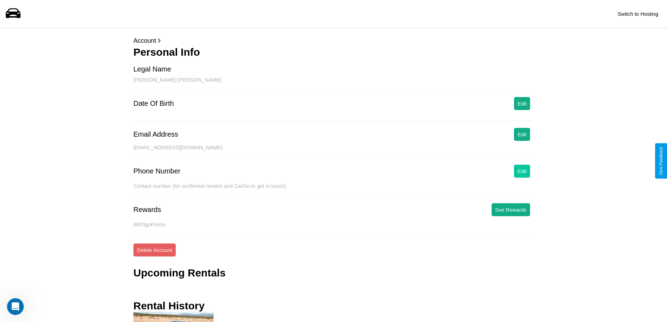 The height and width of the screenshot is (322, 667). Describe the element at coordinates (169, 306) in the screenshot. I see `h3: Rental History` at that location.